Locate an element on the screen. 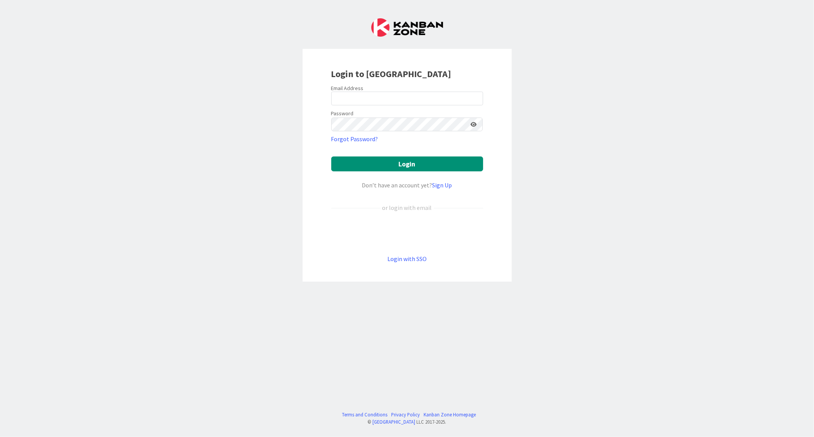 Image resolution: width=814 pixels, height=437 pixels. button: Login is located at coordinates (407, 164).